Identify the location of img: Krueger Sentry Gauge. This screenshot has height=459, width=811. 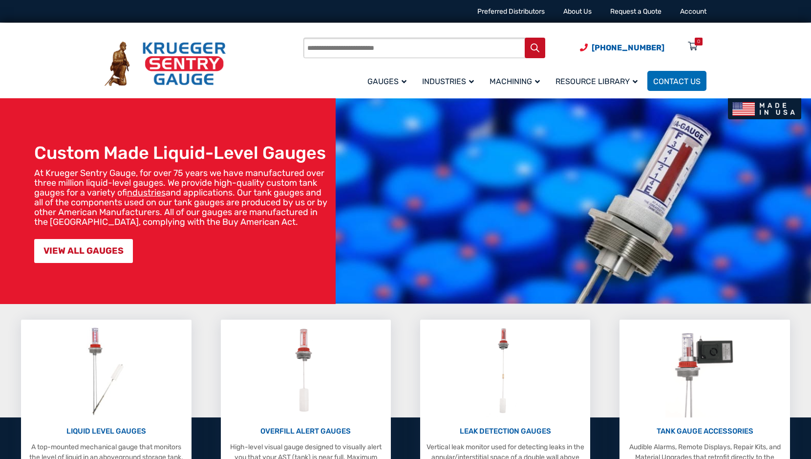
(165, 64).